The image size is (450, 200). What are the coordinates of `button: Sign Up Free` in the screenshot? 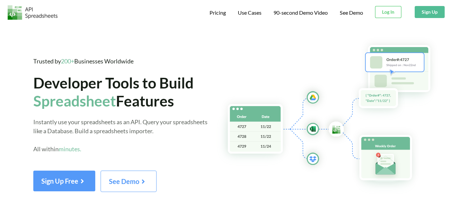 It's located at (64, 181).